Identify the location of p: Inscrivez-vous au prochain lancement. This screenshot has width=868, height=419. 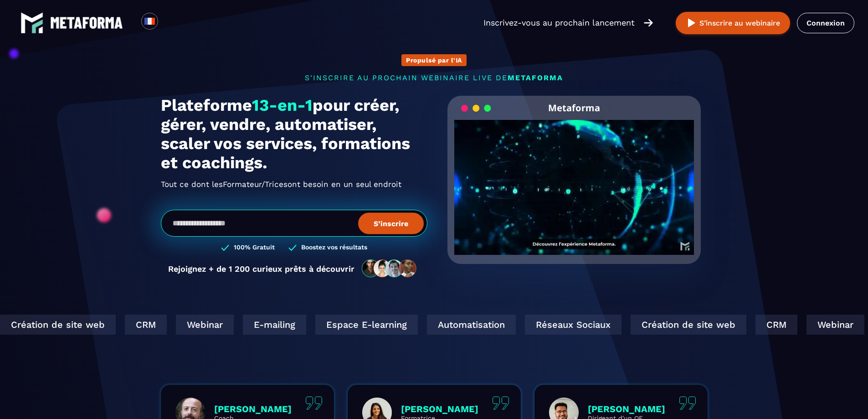
(559, 23).